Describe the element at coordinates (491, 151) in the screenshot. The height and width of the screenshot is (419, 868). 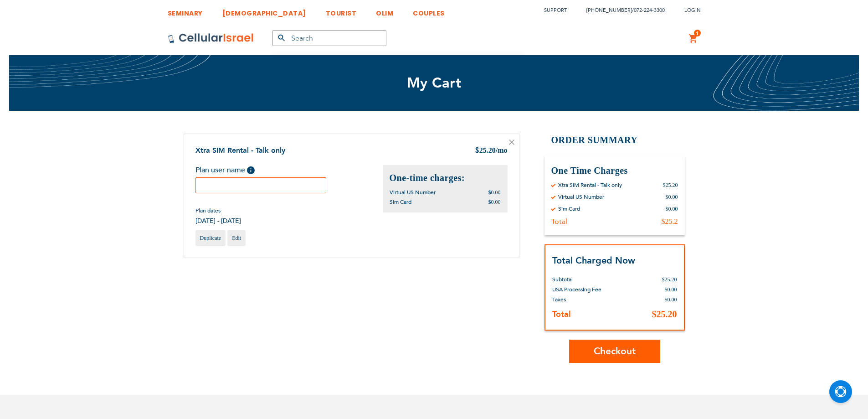
I see `div: 25.20` at that location.